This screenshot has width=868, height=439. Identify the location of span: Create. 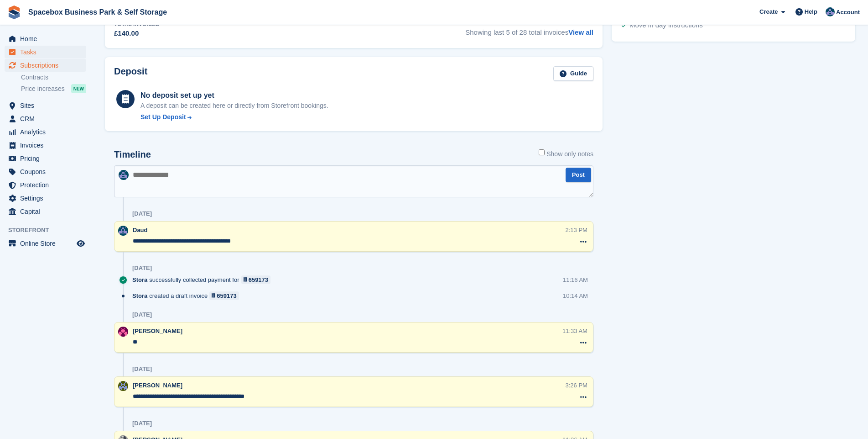
(768, 12).